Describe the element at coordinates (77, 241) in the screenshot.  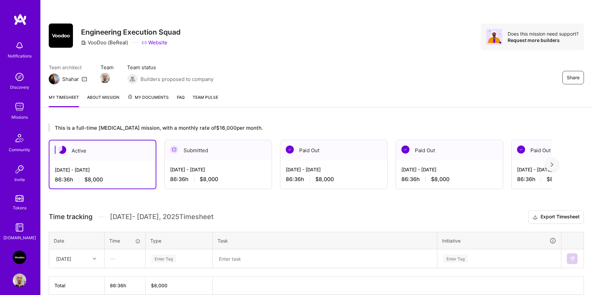
I see `th: Date` at that location.